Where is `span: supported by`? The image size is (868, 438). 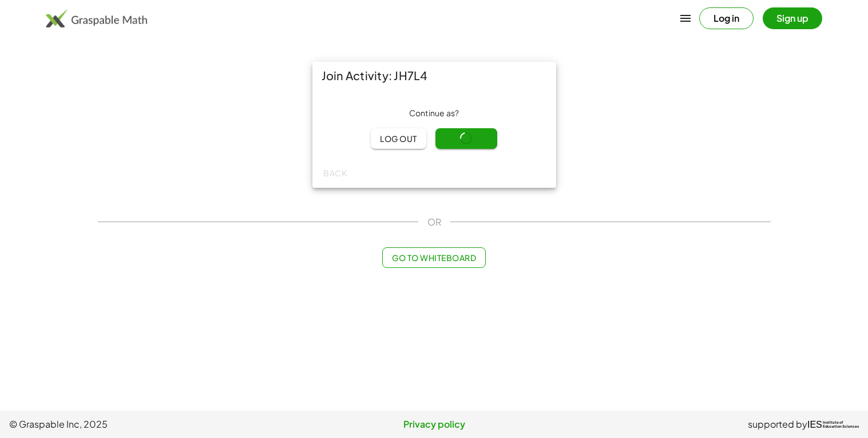
span: supported by is located at coordinates (778, 423).